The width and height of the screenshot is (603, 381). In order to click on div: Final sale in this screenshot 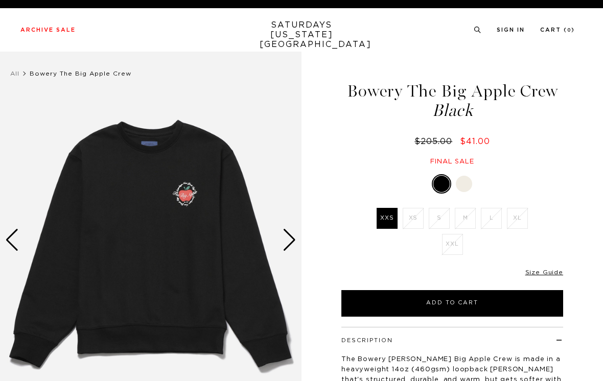, I will do `click(452, 161)`.